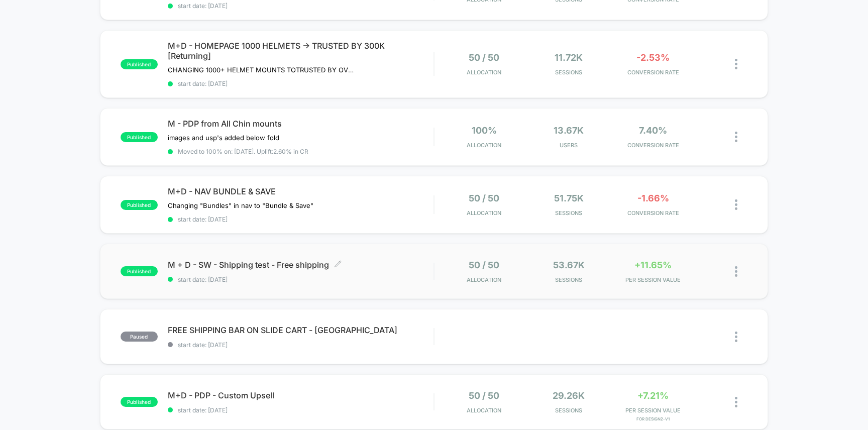 Image resolution: width=868 pixels, height=430 pixels. Describe the element at coordinates (653, 395) in the screenshot. I see `span: +7.21%` at that location.